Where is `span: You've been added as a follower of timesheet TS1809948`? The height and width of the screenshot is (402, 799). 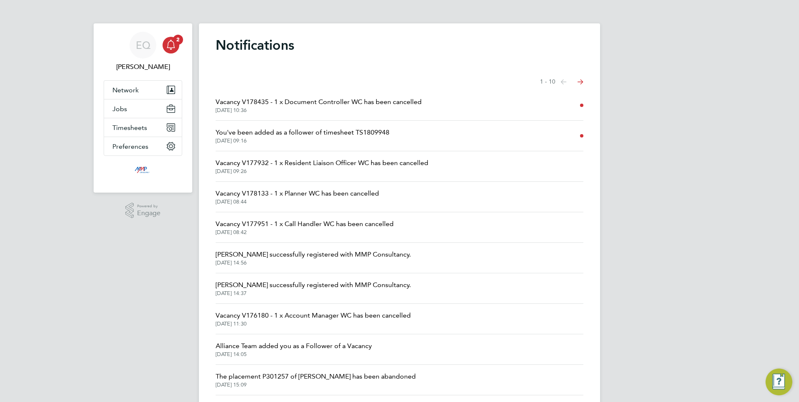 span: You've been added as a follower of timesheet TS1809948 is located at coordinates (302, 132).